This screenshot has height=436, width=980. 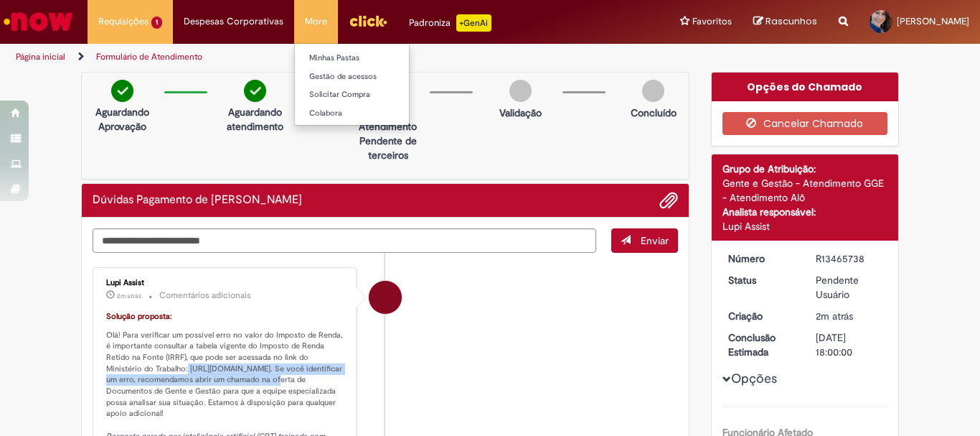 What do you see at coordinates (450, 23) in the screenshot?
I see `div: Padroniza` at bounding box center [450, 23].